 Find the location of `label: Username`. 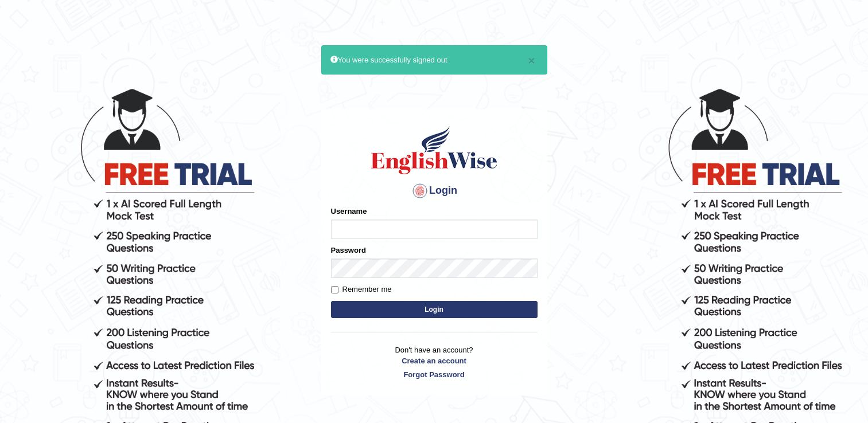

label: Username is located at coordinates (349, 211).